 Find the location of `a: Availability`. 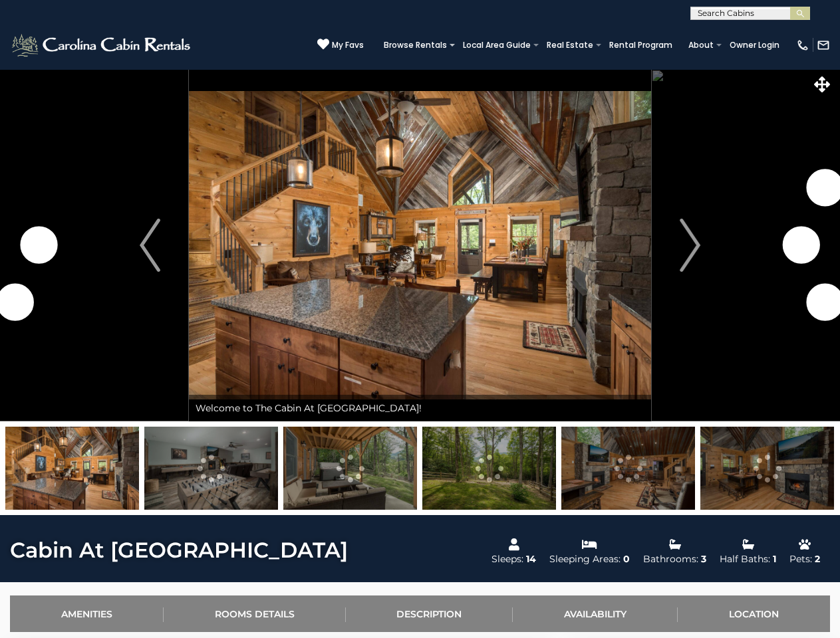

a: Availability is located at coordinates (595, 613).